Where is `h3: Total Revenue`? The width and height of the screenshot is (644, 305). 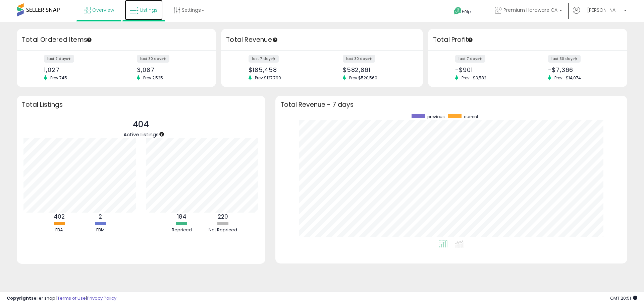 h3: Total Revenue is located at coordinates (322, 40).